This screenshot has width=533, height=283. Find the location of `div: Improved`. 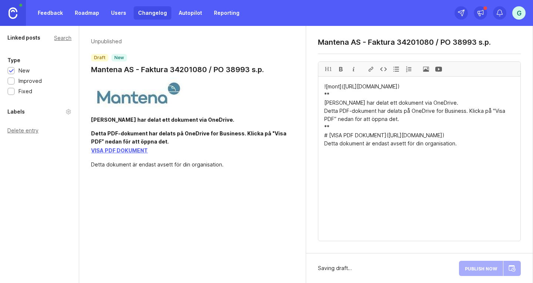

div: Improved is located at coordinates (30, 81).